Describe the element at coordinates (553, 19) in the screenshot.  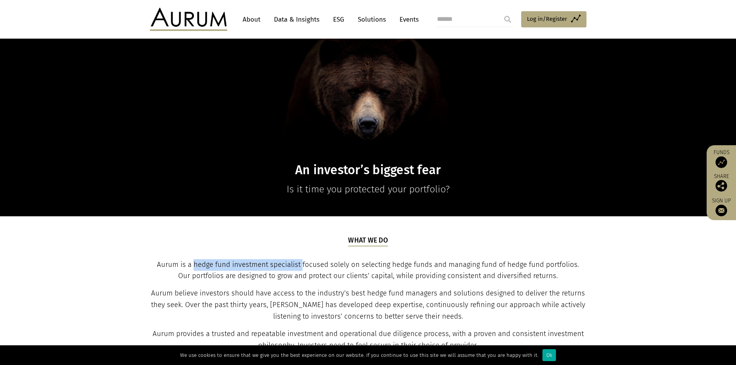
I see `a: Log in/Register` at that location.